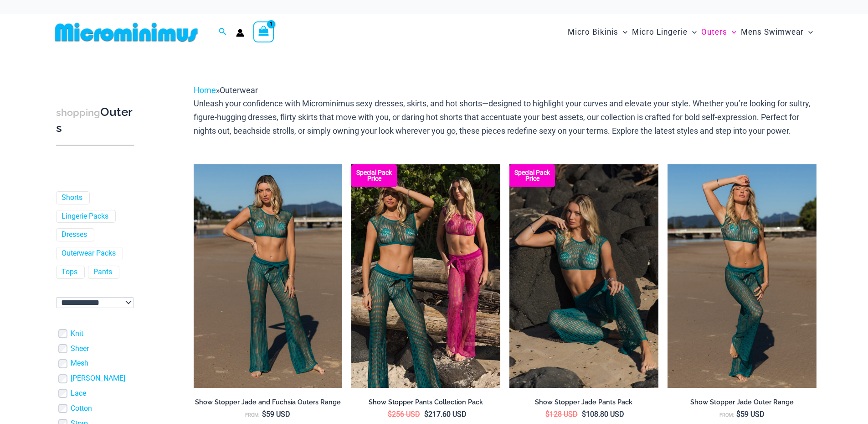 Image resolution: width=868 pixels, height=424 pixels. I want to click on img: Collection Pack (6), so click(425, 276).